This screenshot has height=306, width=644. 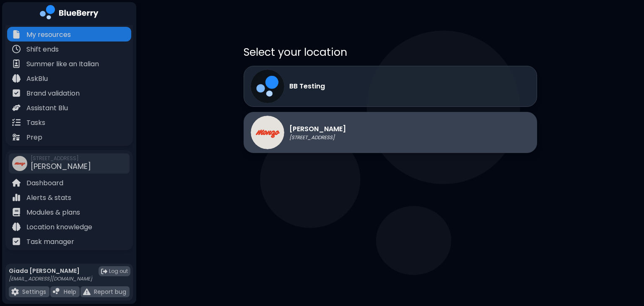 What do you see at coordinates (47, 108) in the screenshot?
I see `p: Assistant Blu` at bounding box center [47, 108].